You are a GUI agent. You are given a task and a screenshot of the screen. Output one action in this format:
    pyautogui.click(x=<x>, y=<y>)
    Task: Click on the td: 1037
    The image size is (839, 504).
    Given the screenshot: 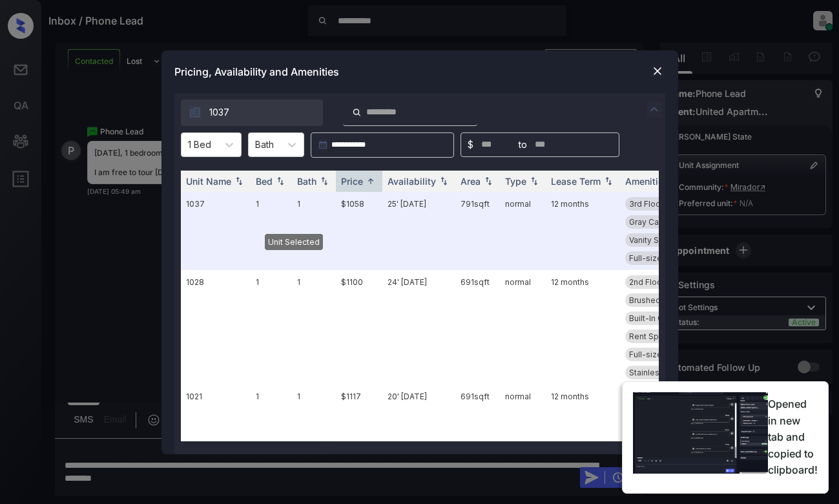 What is the action you would take?
    pyautogui.click(x=216, y=231)
    